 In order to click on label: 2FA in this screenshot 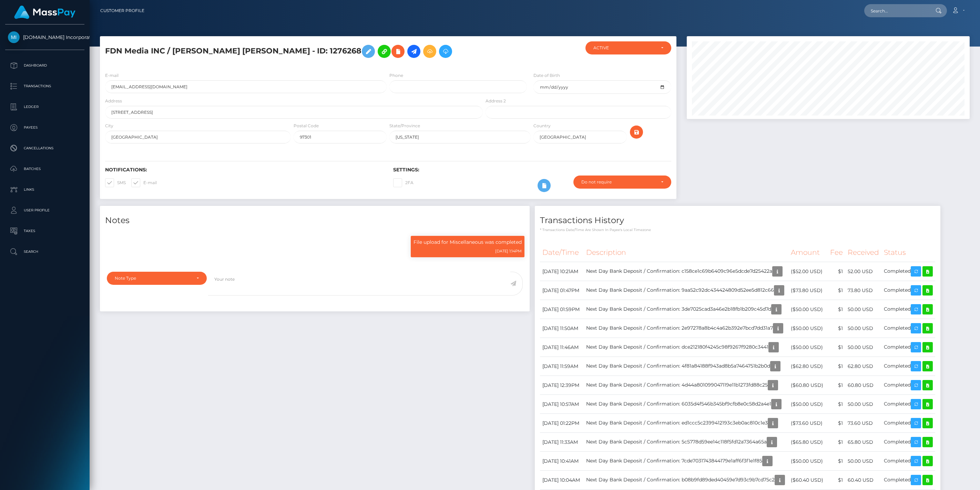, I will do `click(403, 183)`.